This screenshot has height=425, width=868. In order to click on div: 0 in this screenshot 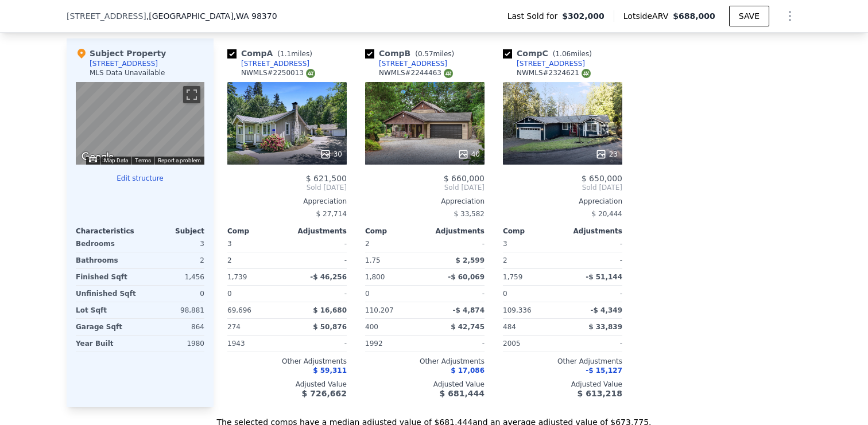, I will do `click(173, 293)`.